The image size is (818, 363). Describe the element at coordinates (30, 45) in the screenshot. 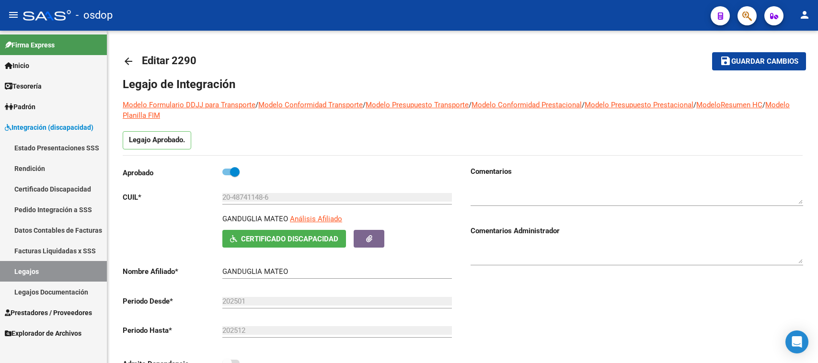

I see `span: Firma Express` at that location.